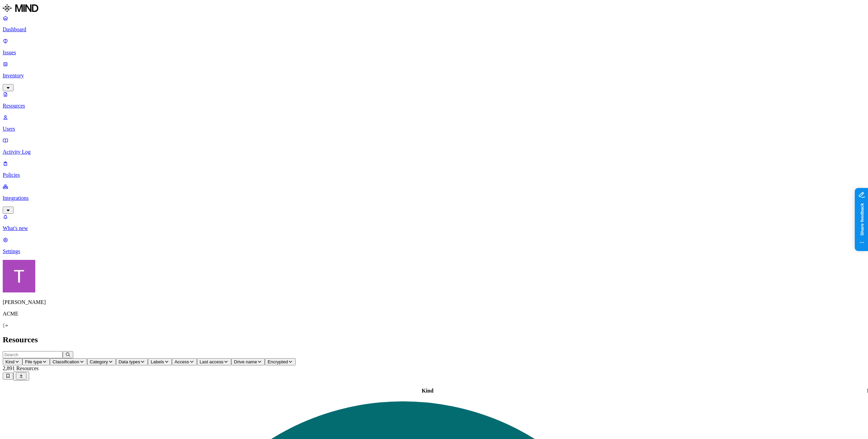  What do you see at coordinates (434, 100) in the screenshot?
I see `a: Resources` at bounding box center [434, 100].